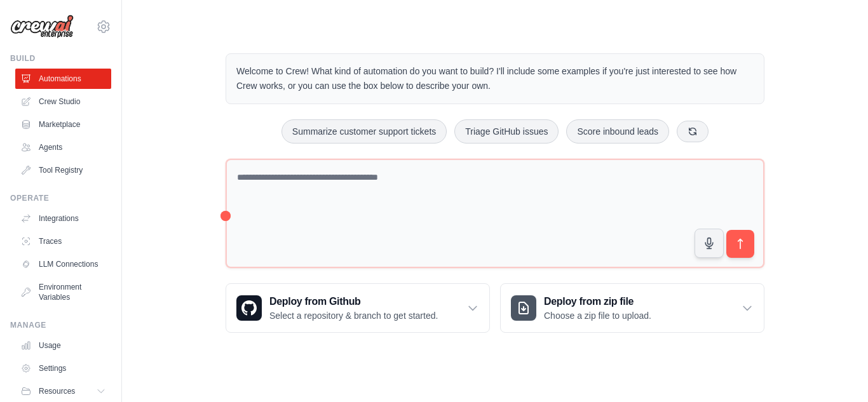 This screenshot has height=402, width=868. I want to click on a: Agents, so click(63, 147).